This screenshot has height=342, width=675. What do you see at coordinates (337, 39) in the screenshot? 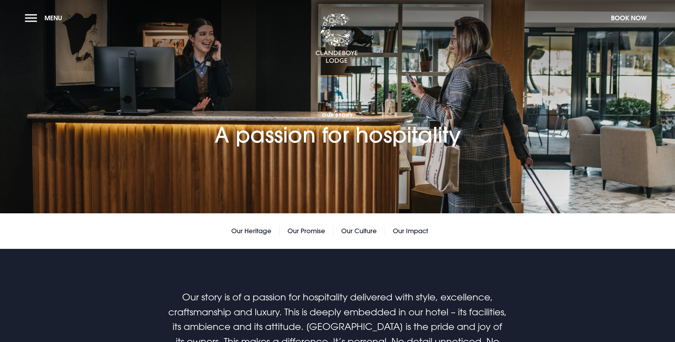
I see `img: Clandeboye Lodge` at bounding box center [337, 39].